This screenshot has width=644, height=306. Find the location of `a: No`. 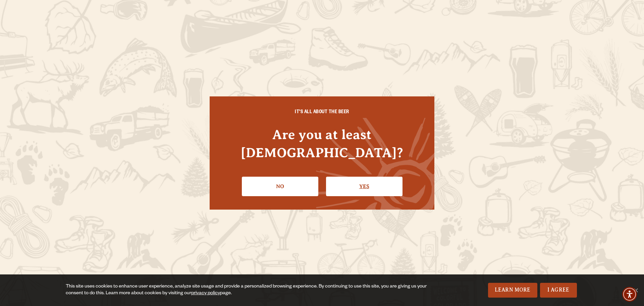

a: No is located at coordinates (280, 186).